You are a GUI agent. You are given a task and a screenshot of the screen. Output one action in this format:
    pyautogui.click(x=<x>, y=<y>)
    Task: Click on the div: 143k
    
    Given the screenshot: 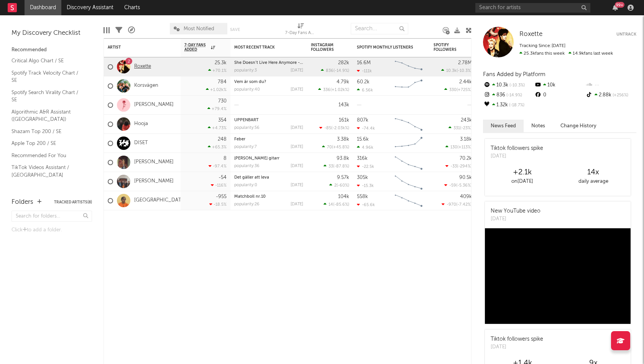 What is the action you would take?
    pyautogui.click(x=344, y=105)
    